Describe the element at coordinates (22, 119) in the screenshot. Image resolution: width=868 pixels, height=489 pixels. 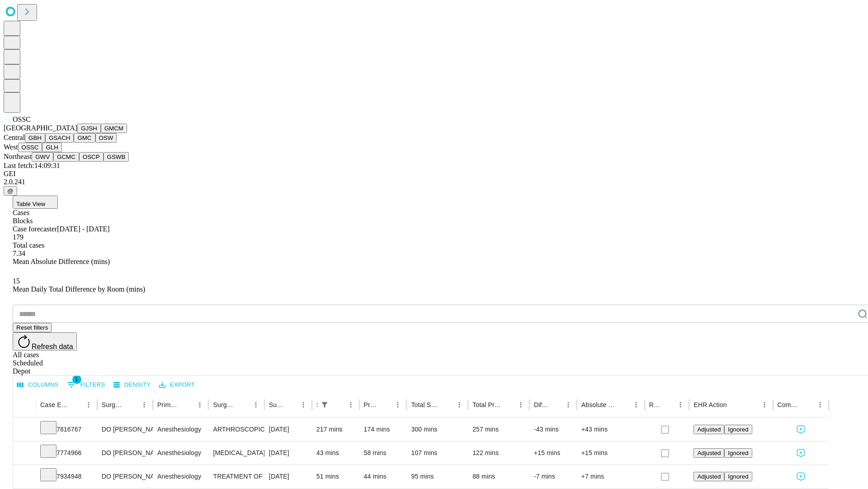
I see `span: OSSC` at that location.